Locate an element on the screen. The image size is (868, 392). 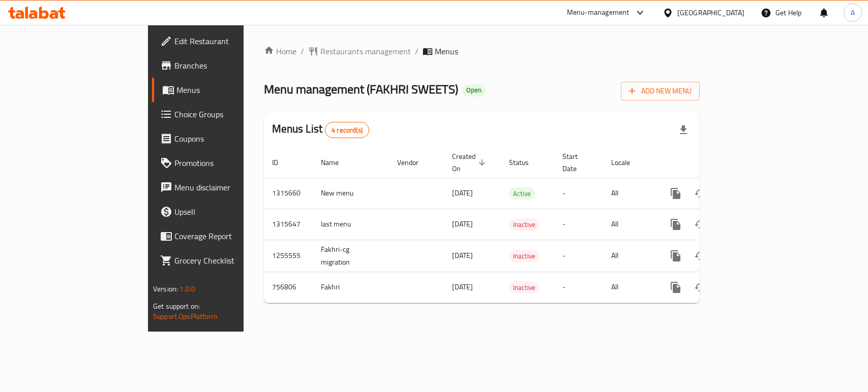
span: Upsell is located at coordinates (229, 212).